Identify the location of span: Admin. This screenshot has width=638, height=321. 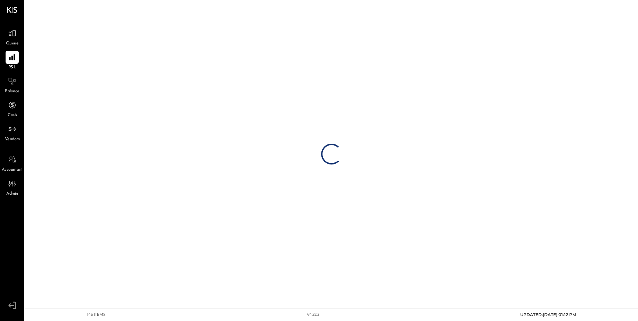
(12, 194).